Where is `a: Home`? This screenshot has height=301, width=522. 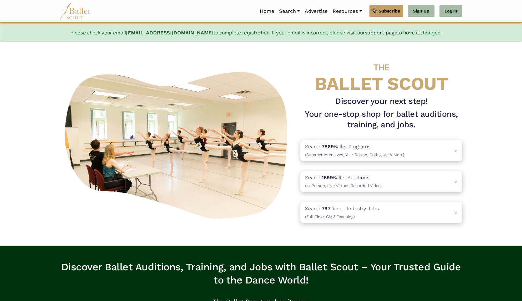
a: Home is located at coordinates (267, 11).